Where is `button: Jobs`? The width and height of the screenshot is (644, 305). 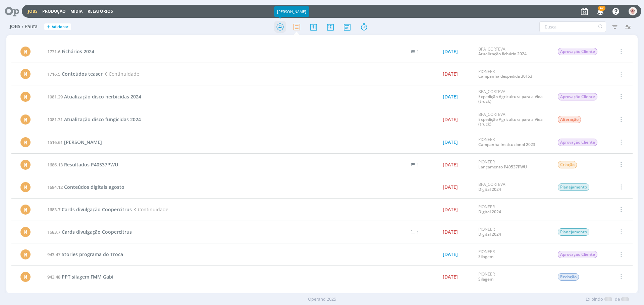 button: Jobs is located at coordinates (33, 12).